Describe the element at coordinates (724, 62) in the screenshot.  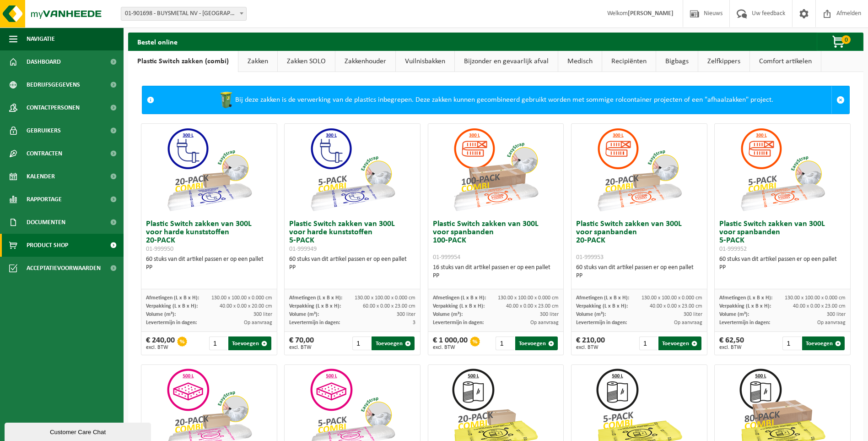
I see `a: Zelfkippers` at that location.